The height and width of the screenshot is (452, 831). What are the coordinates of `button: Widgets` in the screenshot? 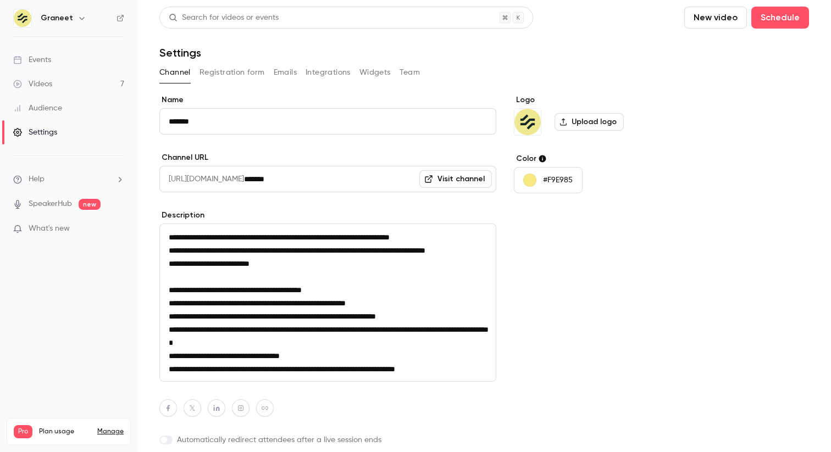 It's located at (375, 73).